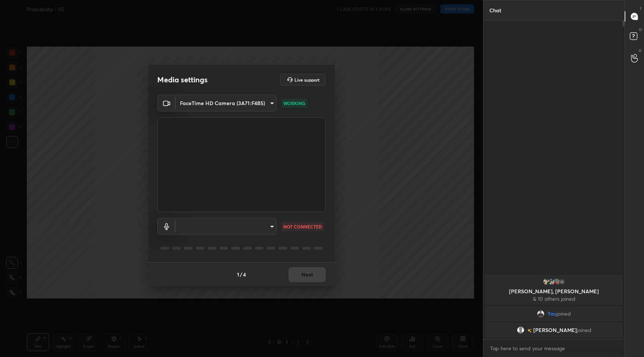 The width and height of the screenshot is (644, 357). What do you see at coordinates (554, 306) in the screenshot?
I see `div: grid` at bounding box center [554, 306].